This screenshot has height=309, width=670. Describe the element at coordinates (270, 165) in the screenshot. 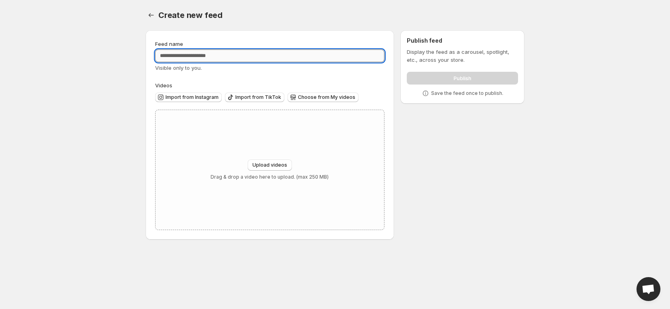

I see `span: Upload videos` at that location.